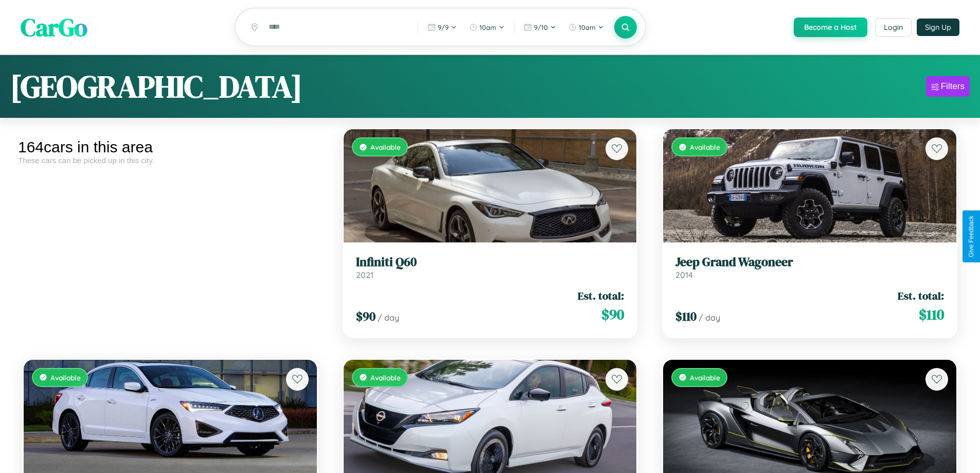 This screenshot has height=473, width=980. I want to click on span: 2014, so click(685, 275).